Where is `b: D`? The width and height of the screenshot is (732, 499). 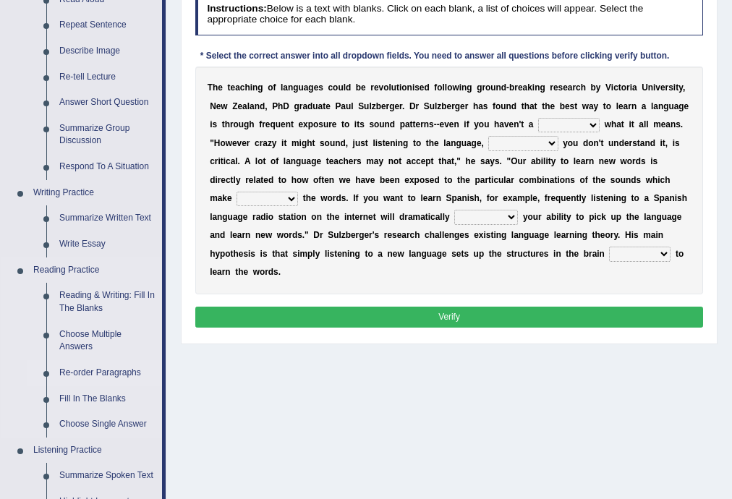 b: D is located at coordinates (286, 106).